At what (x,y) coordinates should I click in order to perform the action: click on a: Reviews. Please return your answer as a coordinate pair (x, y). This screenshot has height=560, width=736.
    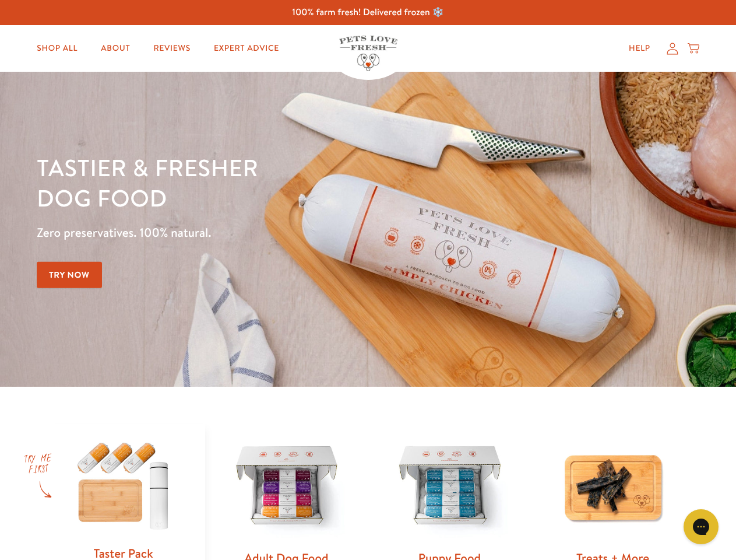
    Looking at the image, I should click on (171, 48).